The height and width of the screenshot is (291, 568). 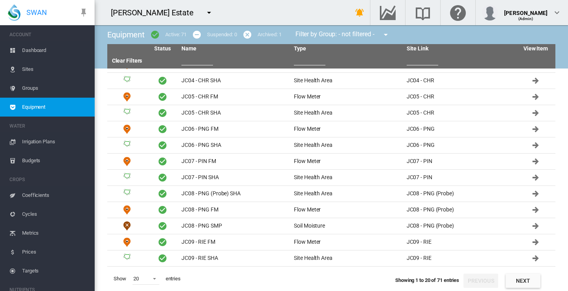 I want to click on md-icon: icon-bell-ring, so click(x=360, y=13).